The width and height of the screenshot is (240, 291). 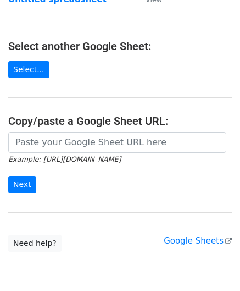 What do you see at coordinates (117, 143) in the screenshot?
I see `input: Paste your Google Sheet URL here` at bounding box center [117, 143].